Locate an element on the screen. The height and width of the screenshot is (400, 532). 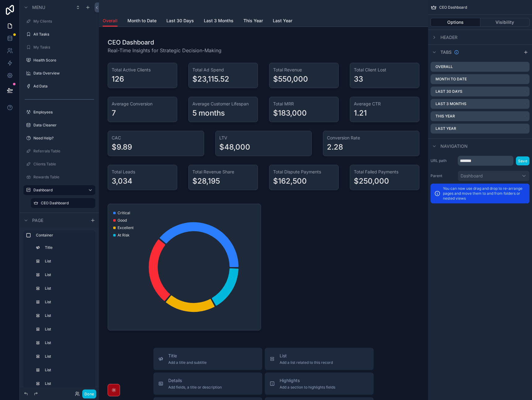
a: Referrals Table is located at coordinates (63, 151).